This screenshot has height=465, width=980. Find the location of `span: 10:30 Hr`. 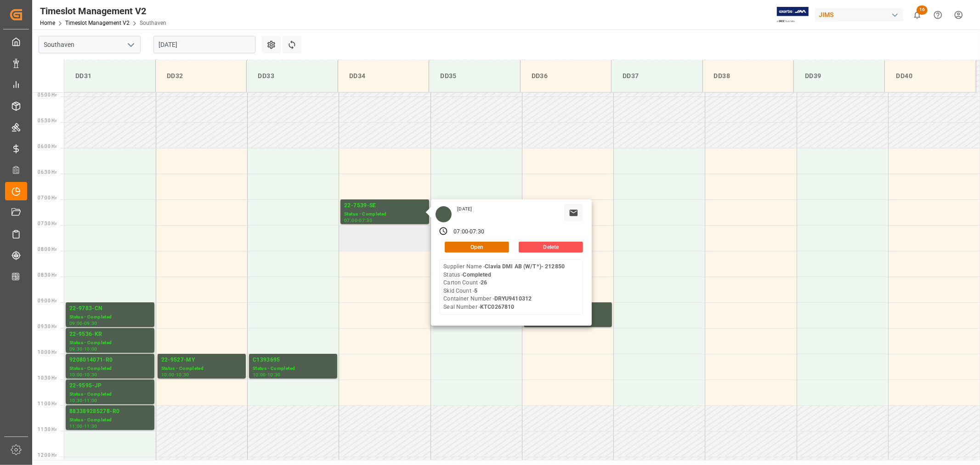

span: 10:30 Hr is located at coordinates (47, 378).